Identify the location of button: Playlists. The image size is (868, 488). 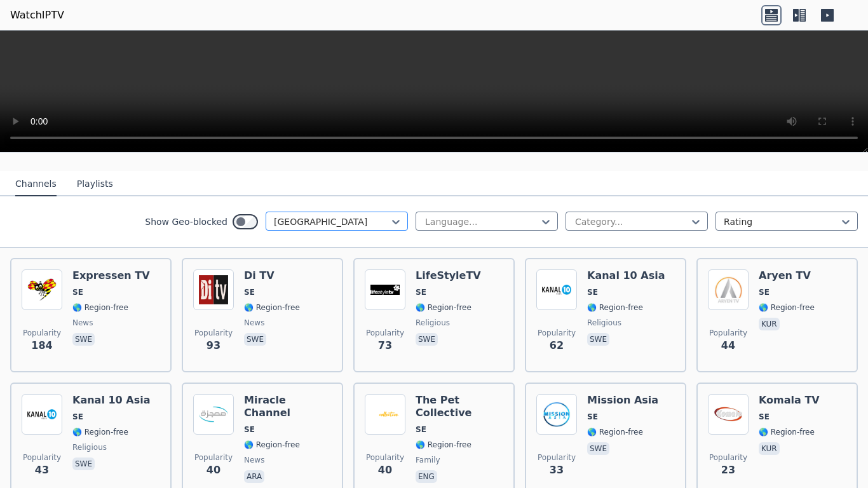
(95, 184).